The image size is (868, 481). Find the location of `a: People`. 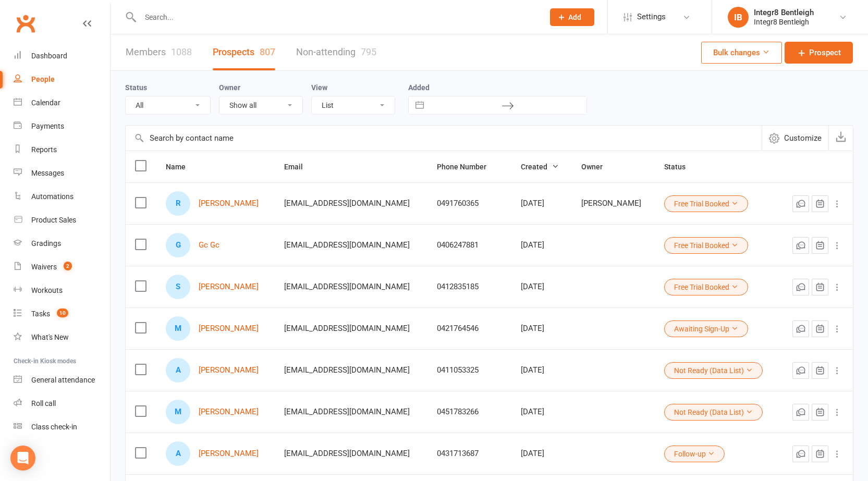

a: People is located at coordinates (62, 79).